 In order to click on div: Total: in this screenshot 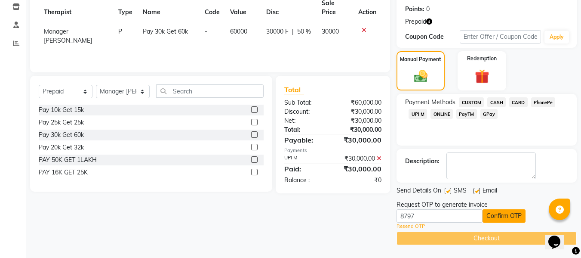, I will do `click(305, 129)`.